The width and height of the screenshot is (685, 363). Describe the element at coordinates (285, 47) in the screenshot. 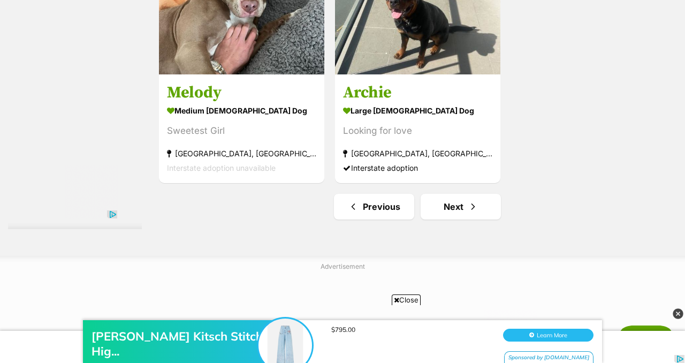

I see `img: Luna Kitsch Stitch Hig...` at that location.